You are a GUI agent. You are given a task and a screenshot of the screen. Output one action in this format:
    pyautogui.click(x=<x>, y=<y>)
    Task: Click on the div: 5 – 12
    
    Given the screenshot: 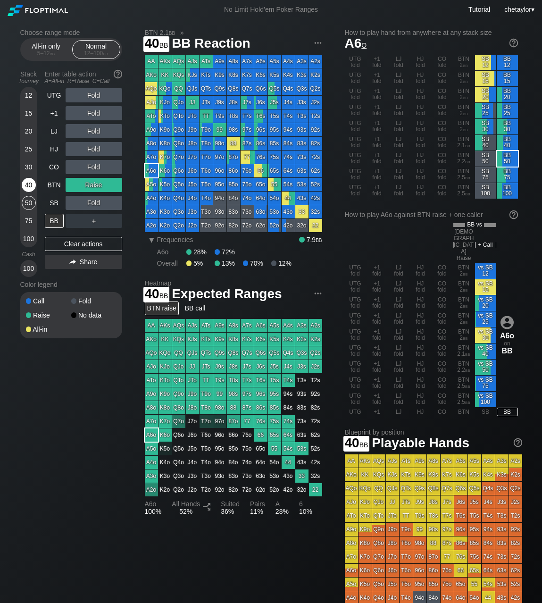 What is the action you would take?
    pyautogui.click(x=46, y=53)
    